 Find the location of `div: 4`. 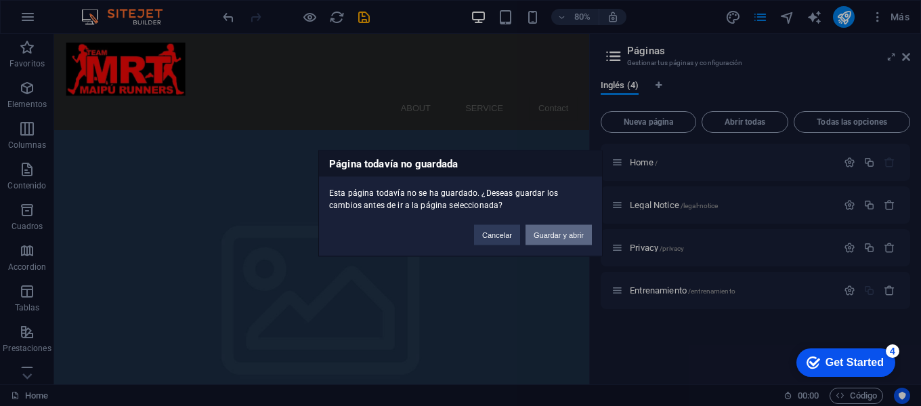

div: 4 is located at coordinates (107, 9).